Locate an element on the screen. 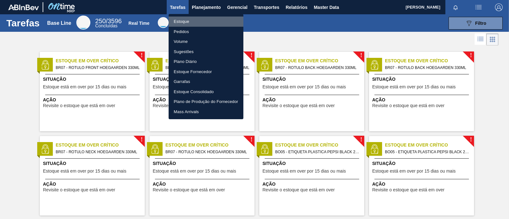  li: Estoque Fornecedor is located at coordinates (206, 72).